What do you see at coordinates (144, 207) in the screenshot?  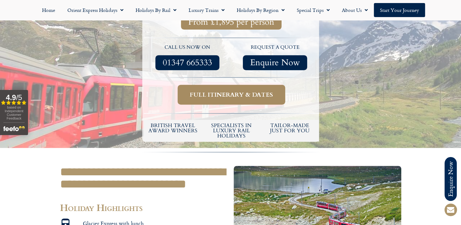 I see `h2: Holiday Highlights` at bounding box center [144, 207].